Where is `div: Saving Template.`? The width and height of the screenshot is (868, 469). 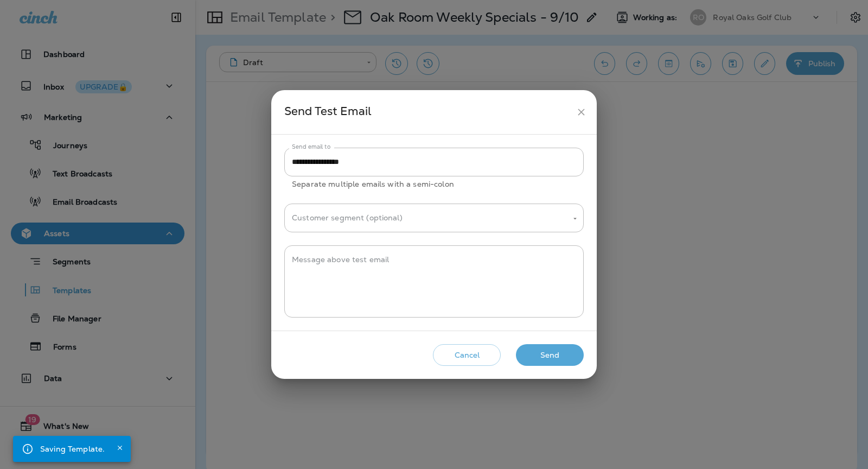 div: Saving Template. is located at coordinates (72, 449).